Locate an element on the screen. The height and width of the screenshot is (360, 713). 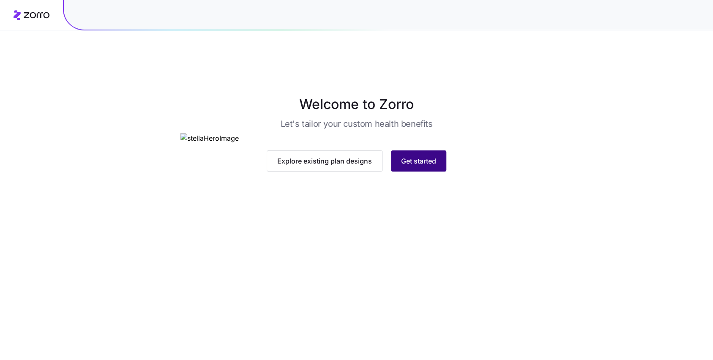
h1: Welcome to Zorro is located at coordinates (357, 104).